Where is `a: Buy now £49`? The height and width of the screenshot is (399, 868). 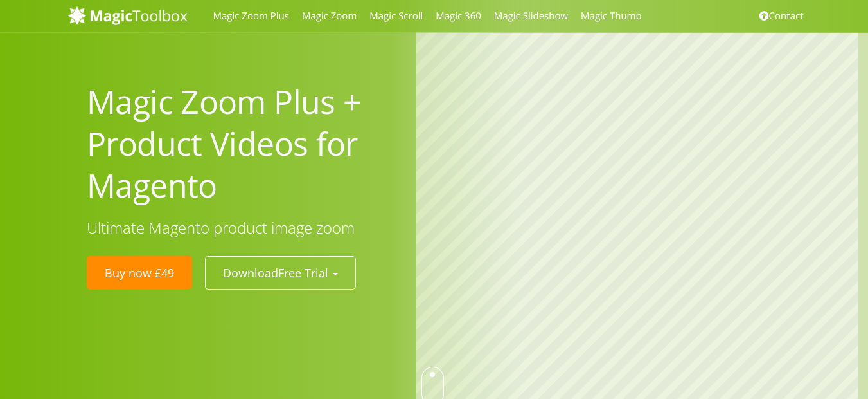 a: Buy now £49 is located at coordinates (140, 272).